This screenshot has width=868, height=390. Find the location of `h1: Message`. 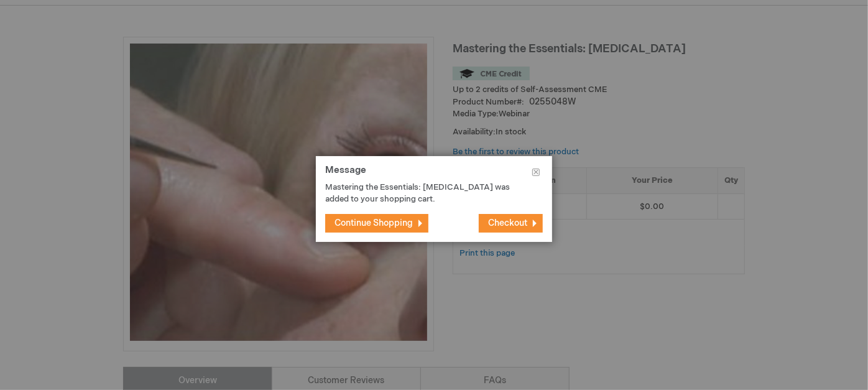

h1: Message is located at coordinates (434, 174).